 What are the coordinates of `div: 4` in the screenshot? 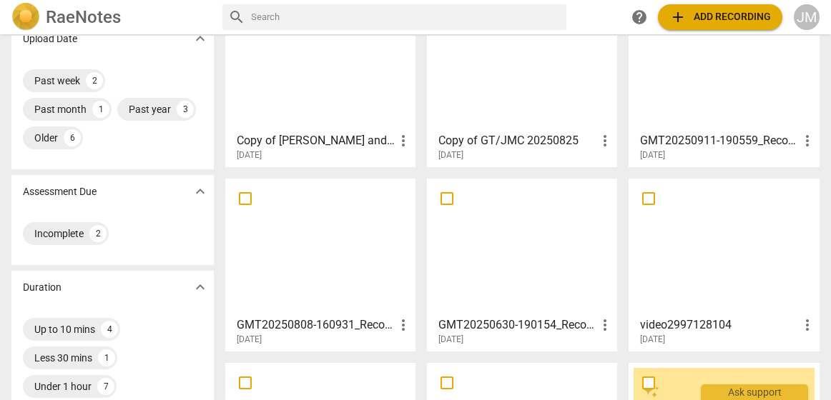 It's located at (109, 330).